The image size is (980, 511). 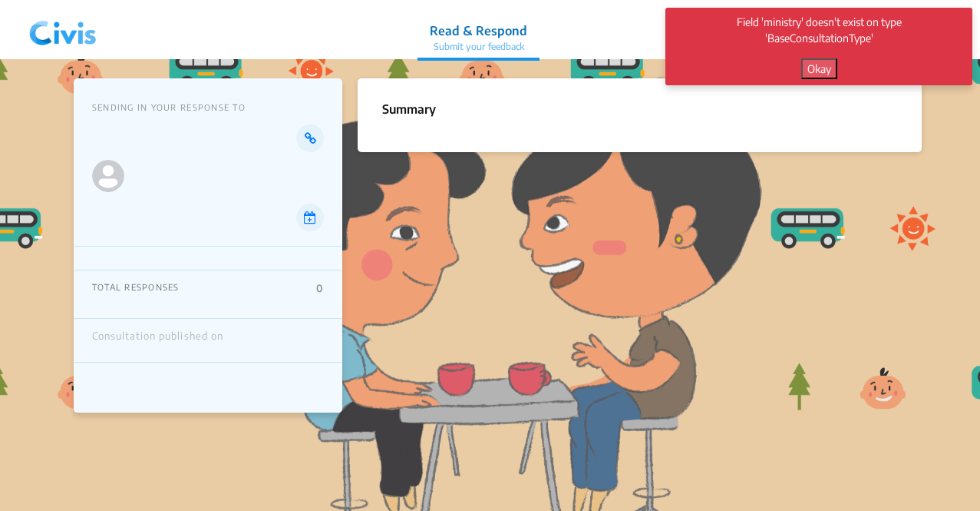 What do you see at coordinates (63, 30) in the screenshot?
I see `img: navlogo.png` at bounding box center [63, 30].